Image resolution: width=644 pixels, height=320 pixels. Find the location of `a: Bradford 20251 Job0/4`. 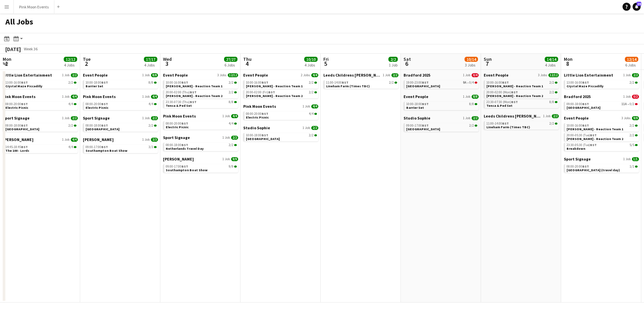

a: Bradford 20251 Job0/4 is located at coordinates (441, 75).